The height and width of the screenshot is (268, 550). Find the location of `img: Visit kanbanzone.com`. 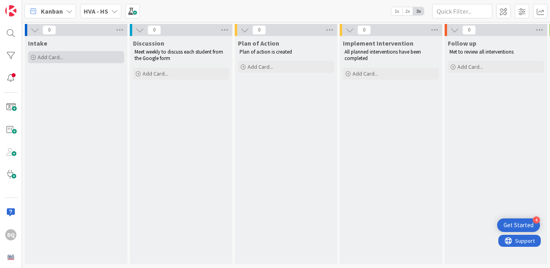

img: Visit kanbanzone.com is located at coordinates (11, 11).